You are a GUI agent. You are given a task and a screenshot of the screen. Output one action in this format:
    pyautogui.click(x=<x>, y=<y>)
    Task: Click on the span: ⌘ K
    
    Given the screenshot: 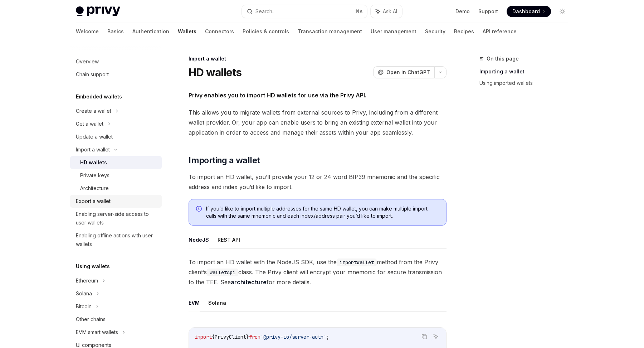 What is the action you would take?
    pyautogui.click(x=359, y=12)
    